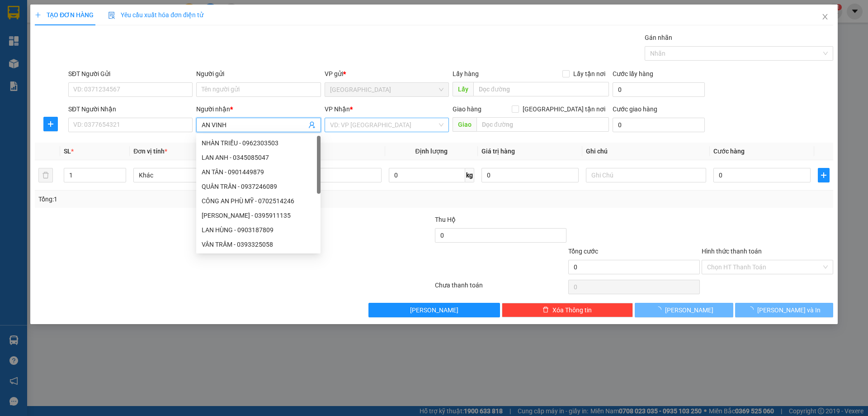  Describe the element at coordinates (467, 109) in the screenshot. I see `span: Giao hàng` at that location.